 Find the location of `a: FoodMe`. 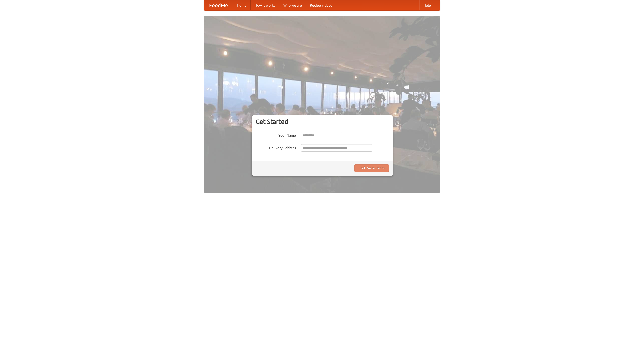

a: FoodMe is located at coordinates (218, 5).